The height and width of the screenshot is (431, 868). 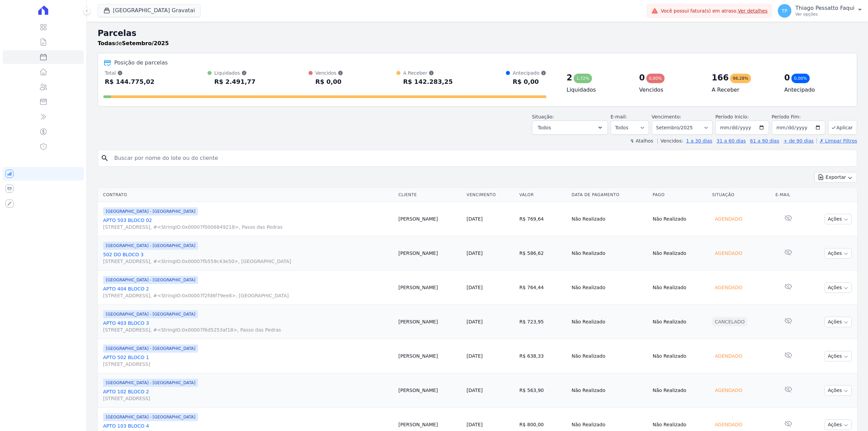 What do you see at coordinates (680, 195) in the screenshot?
I see `th: Pago` at bounding box center [680, 195].